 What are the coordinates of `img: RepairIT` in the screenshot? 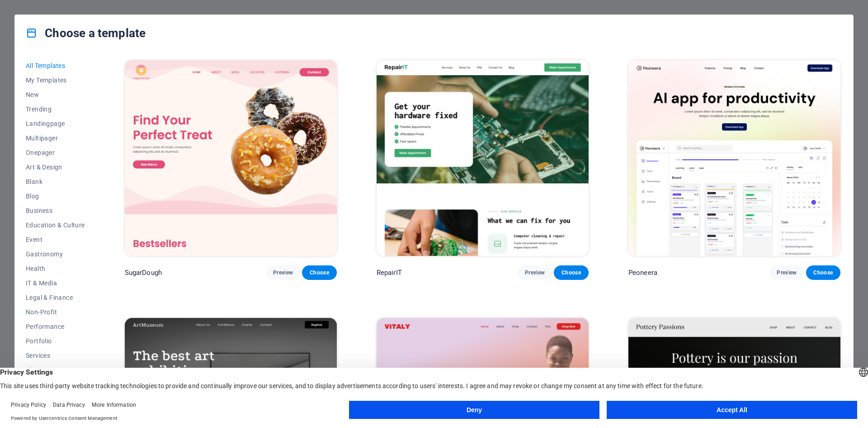 It's located at (483, 158).